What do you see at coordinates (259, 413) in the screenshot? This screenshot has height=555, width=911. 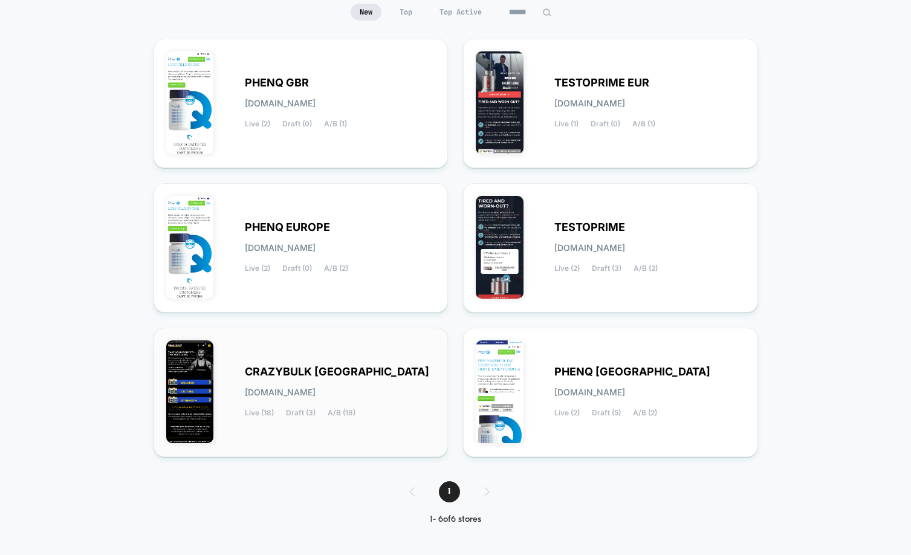 I see `span: Live (18)` at bounding box center [259, 413].